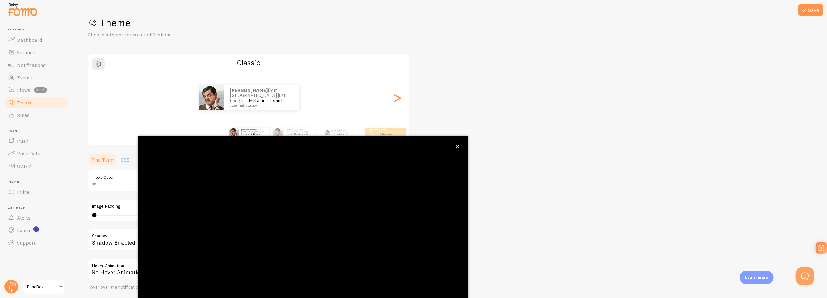  Describe the element at coordinates (248, 63) in the screenshot. I see `h2: Classic` at that location.